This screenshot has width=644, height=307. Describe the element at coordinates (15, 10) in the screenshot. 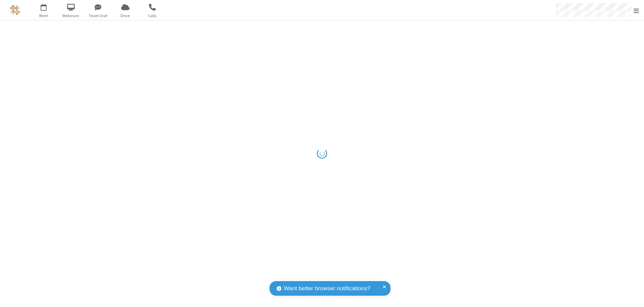

I see `img: QA Selenium DO NOT DELETE OR CHANGE` at that location.